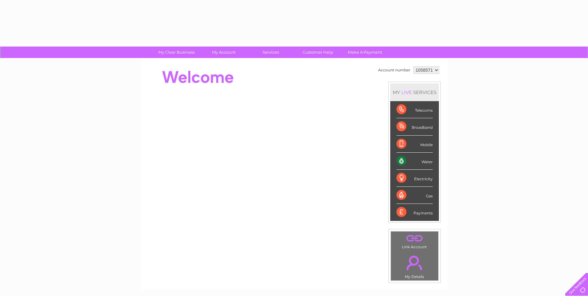  Describe the element at coordinates (415, 161) in the screenshot. I see `div: Water` at that location.